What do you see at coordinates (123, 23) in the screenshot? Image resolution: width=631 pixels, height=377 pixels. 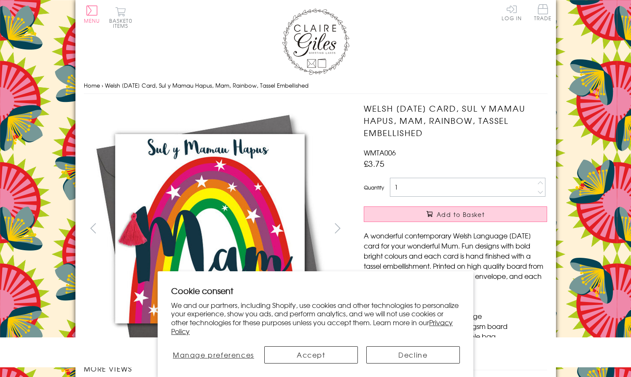 I see `span: 0 items` at bounding box center [123, 23].